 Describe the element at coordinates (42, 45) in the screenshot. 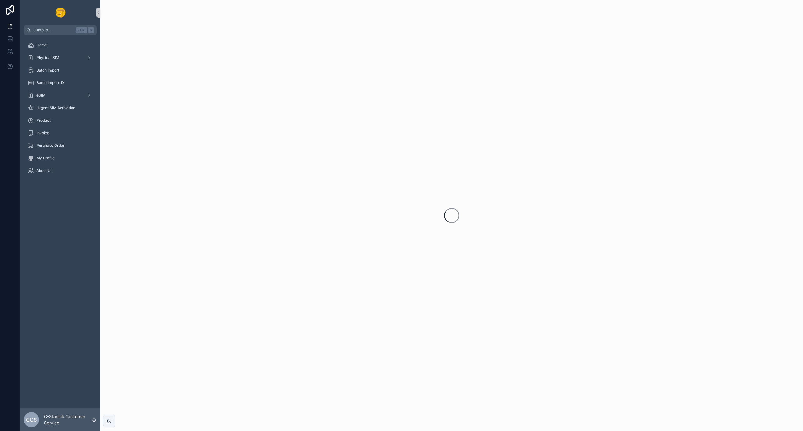

I see `span: Home` at that location.